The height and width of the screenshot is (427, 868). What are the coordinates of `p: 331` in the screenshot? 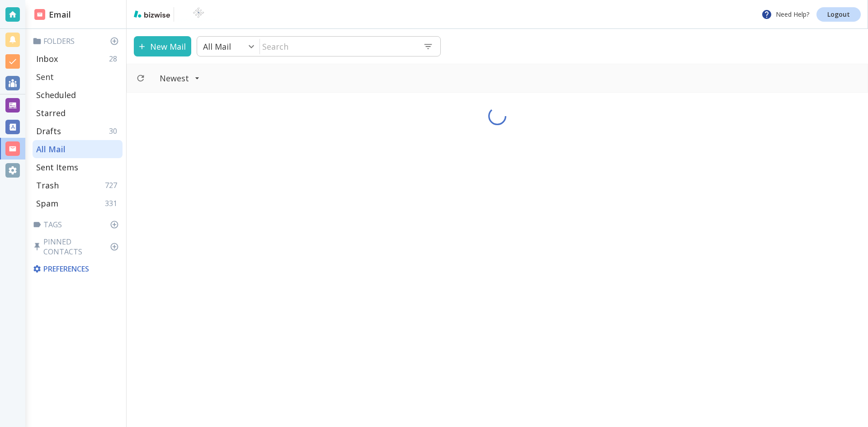 It's located at (113, 203).